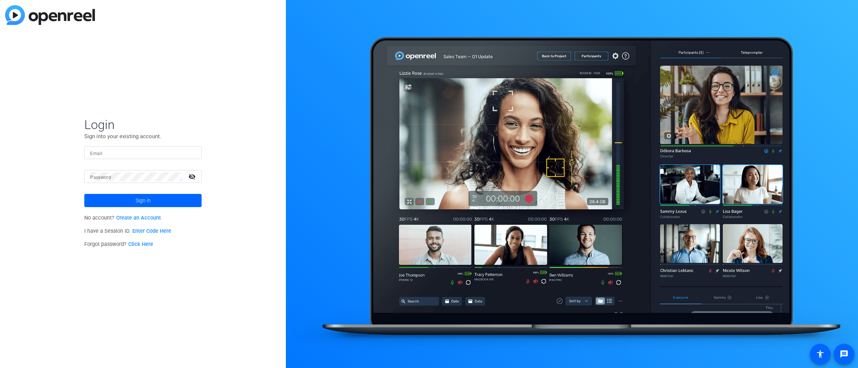 The image size is (858, 368). Describe the element at coordinates (143, 201) in the screenshot. I see `span: Sign in` at that location.